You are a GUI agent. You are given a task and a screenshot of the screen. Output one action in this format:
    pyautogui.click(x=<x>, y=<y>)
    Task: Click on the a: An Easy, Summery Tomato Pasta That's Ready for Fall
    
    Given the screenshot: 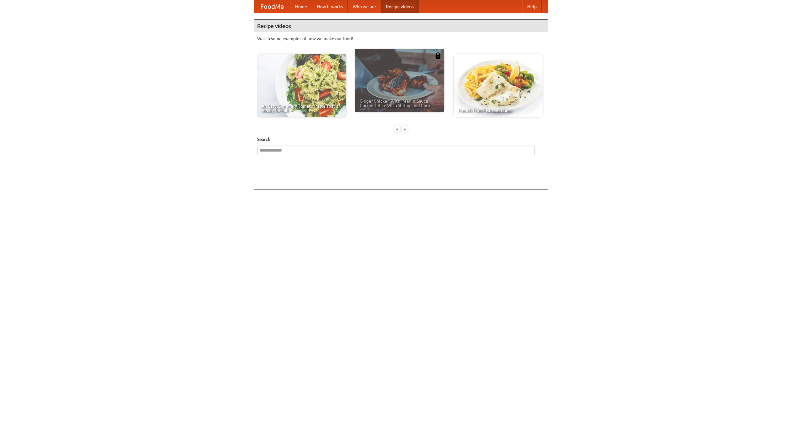 What is the action you would take?
    pyautogui.click(x=302, y=86)
    